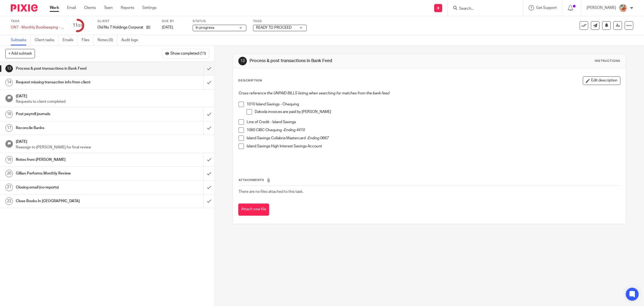 The width and height of the screenshot is (644, 306). Describe the element at coordinates (9, 128) in the screenshot. I see `div: 17` at that location.